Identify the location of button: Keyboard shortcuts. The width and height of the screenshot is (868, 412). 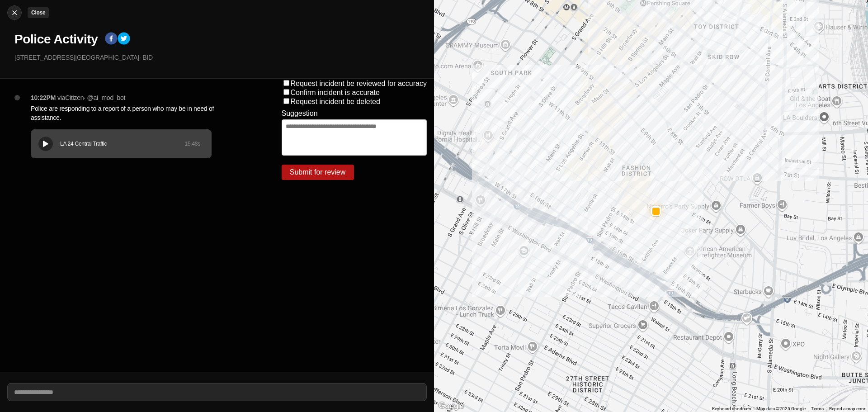
(731, 409).